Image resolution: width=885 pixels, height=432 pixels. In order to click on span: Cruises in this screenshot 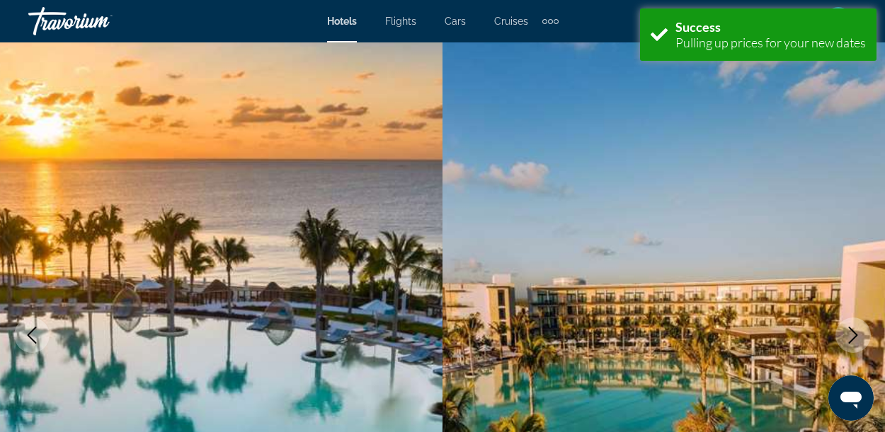, I will do `click(511, 21)`.